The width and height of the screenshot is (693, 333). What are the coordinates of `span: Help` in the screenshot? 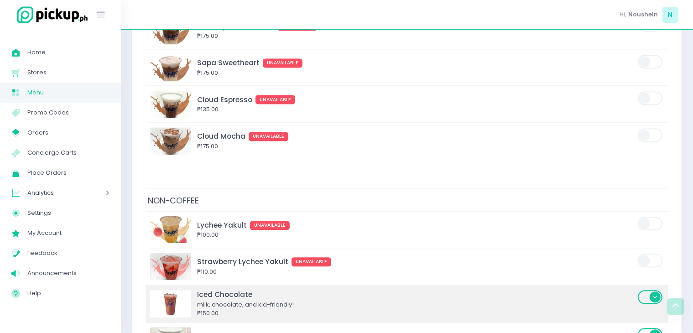 It's located at (68, 293).